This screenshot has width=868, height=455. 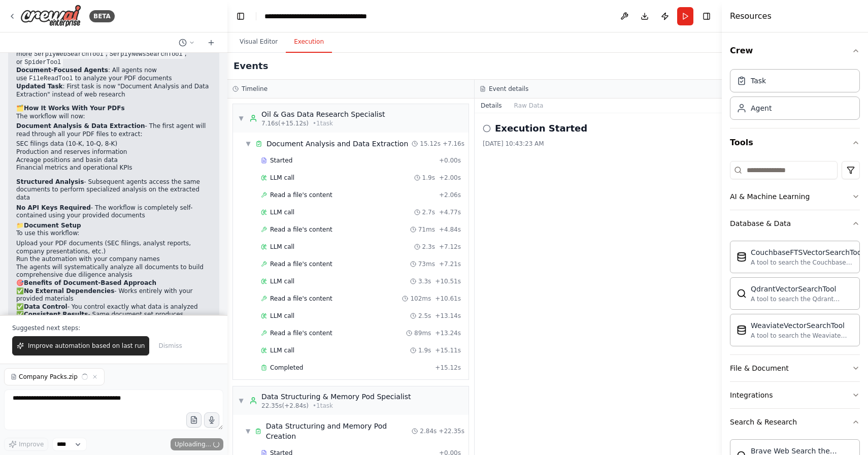 I want to click on div: Data Structuring & Memory Pod Specialist, so click(x=336, y=397).